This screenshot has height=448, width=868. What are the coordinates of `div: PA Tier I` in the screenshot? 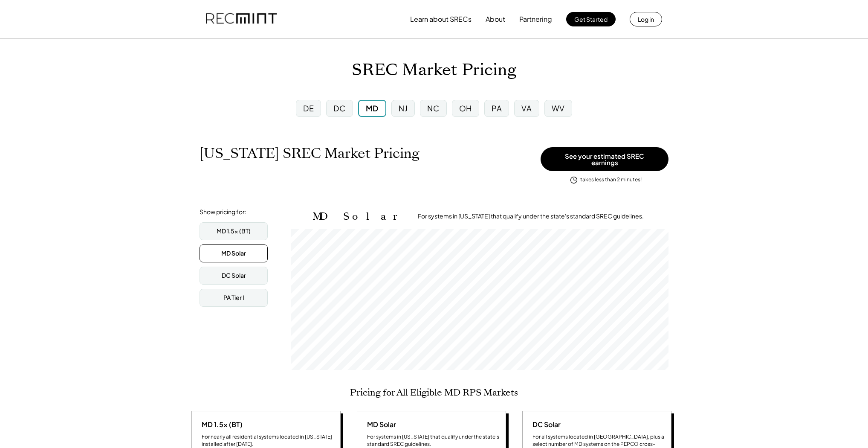 It's located at (234, 298).